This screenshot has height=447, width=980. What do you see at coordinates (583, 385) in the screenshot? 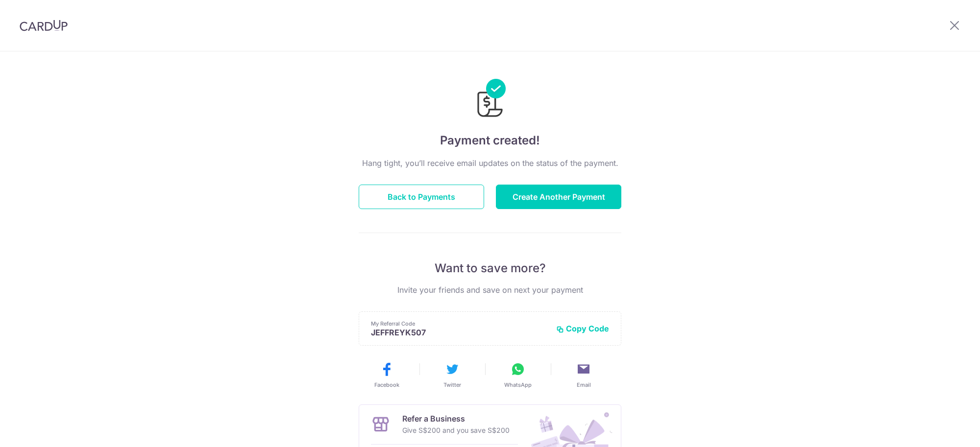
I see `span: Email` at bounding box center [583, 385].